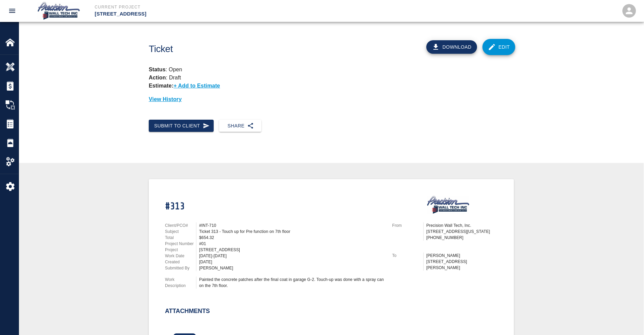 The image size is (644, 335). Describe the element at coordinates (291, 237) in the screenshot. I see `div: $654.32` at that location.